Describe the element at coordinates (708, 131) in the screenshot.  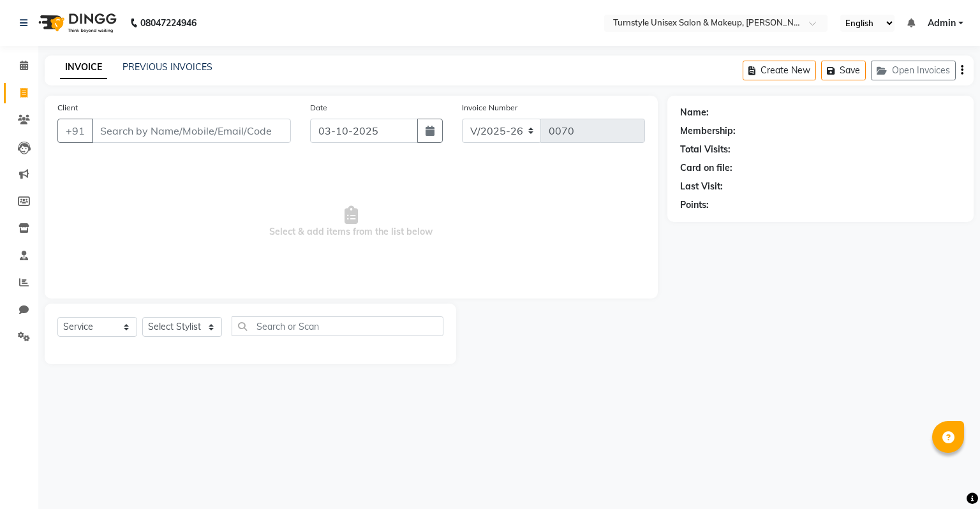
I see `div: Membership:` at that location.